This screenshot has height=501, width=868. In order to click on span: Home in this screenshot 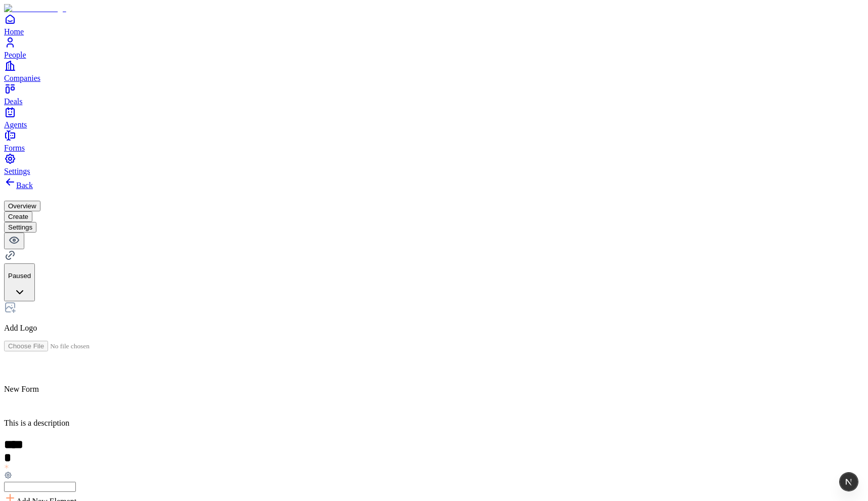, I will do `click(14, 31)`.